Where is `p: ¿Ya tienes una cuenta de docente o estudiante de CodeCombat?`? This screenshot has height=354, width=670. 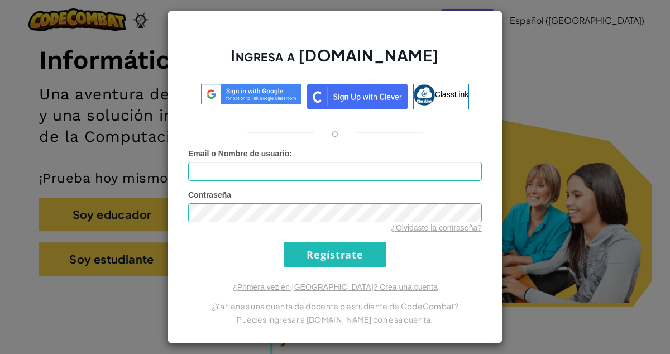
p: ¿Ya tienes una cuenta de docente o estudiante de CodeCombat? is located at coordinates (335, 306).